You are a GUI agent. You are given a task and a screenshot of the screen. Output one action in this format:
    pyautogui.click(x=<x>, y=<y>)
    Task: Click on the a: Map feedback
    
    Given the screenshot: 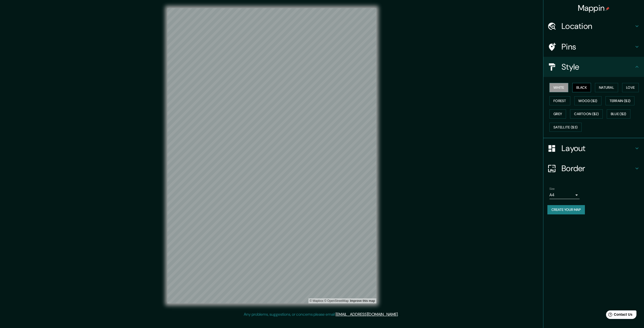 What is the action you would take?
    pyautogui.click(x=362, y=301)
    